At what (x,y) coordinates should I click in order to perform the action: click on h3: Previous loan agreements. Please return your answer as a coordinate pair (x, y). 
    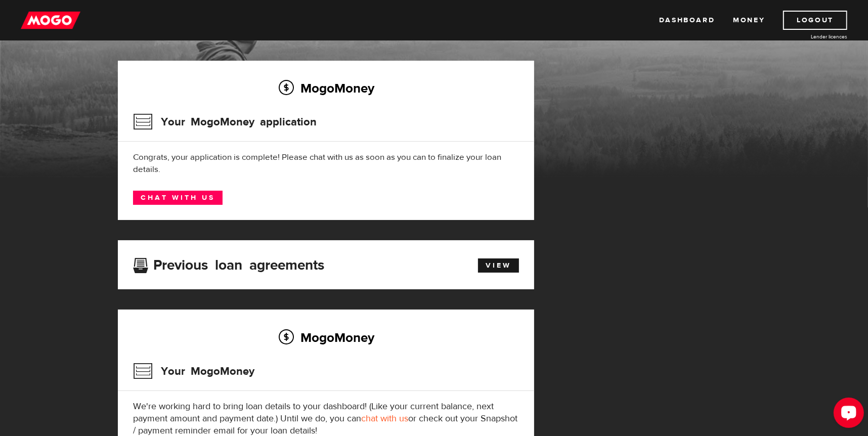
    Looking at the image, I should click on (229, 264).